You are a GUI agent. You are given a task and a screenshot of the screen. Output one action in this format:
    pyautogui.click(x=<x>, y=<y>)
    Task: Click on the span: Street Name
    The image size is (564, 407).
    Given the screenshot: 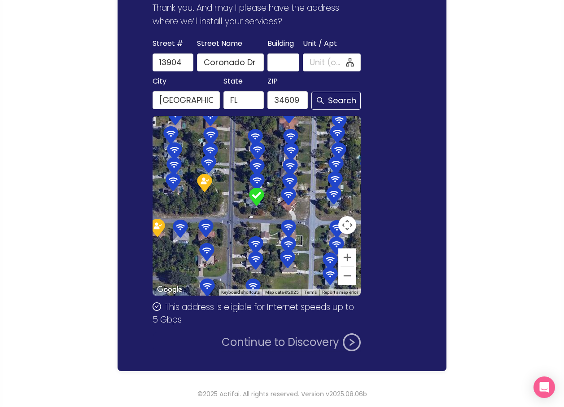 What is the action you would take?
    pyautogui.click(x=220, y=44)
    